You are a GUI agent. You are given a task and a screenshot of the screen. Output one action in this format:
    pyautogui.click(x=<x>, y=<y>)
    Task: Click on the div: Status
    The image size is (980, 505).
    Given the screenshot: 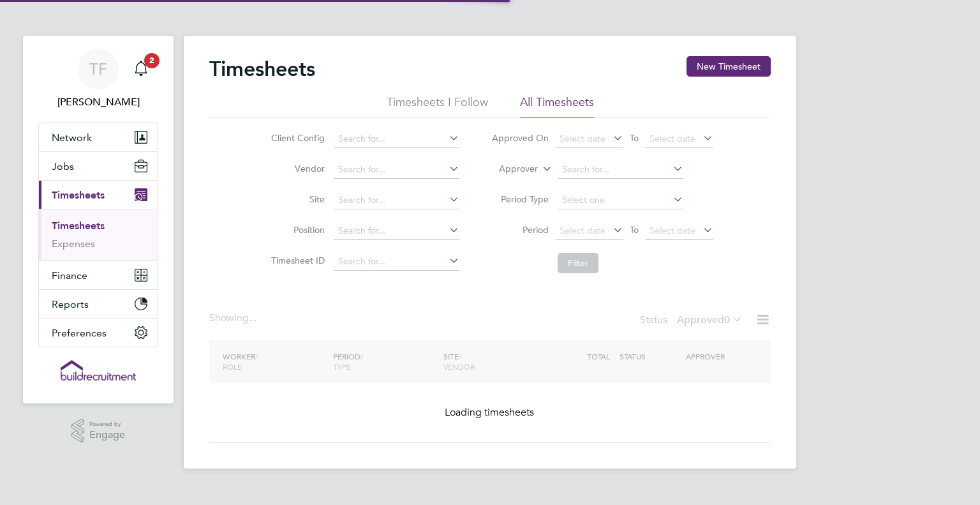 What is the action you would take?
    pyautogui.click(x=692, y=321)
    